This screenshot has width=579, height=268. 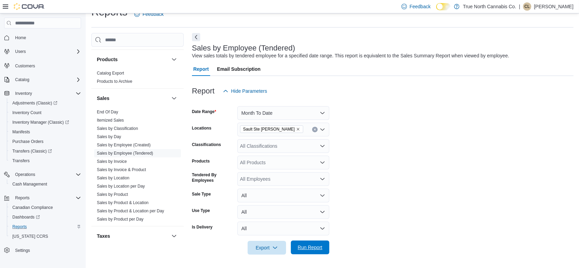 I want to click on button: Operations, so click(x=43, y=174).